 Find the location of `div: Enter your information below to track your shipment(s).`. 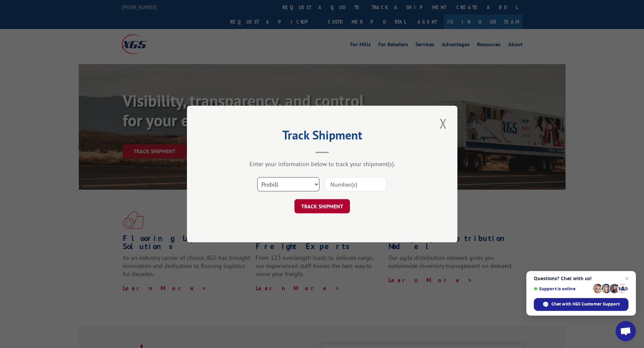

div: Enter your information below to track your shipment(s). is located at coordinates (322, 164).